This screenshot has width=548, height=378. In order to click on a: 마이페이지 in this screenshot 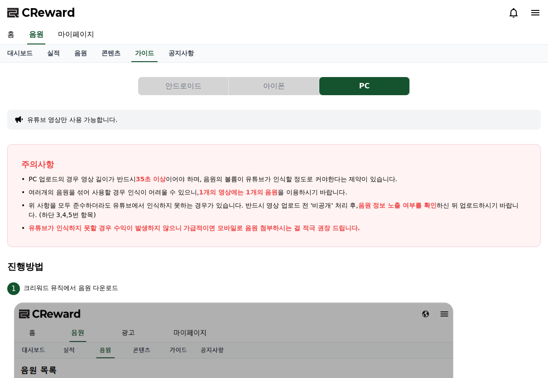, I will do `click(76, 35)`.